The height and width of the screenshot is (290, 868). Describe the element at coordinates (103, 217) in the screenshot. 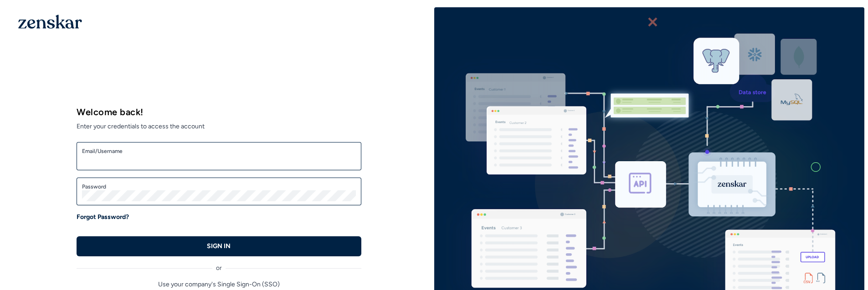

I see `a: Forgot Password?` at that location.